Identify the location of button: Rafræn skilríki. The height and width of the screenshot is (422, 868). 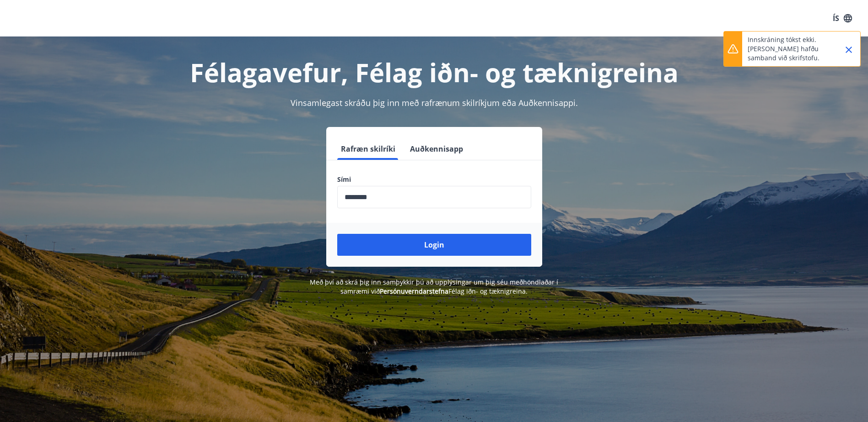
(368, 149).